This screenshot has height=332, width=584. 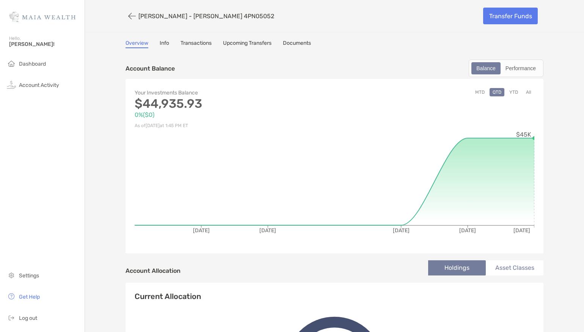 What do you see at coordinates (11, 317) in the screenshot?
I see `img: logout icon` at bounding box center [11, 317].